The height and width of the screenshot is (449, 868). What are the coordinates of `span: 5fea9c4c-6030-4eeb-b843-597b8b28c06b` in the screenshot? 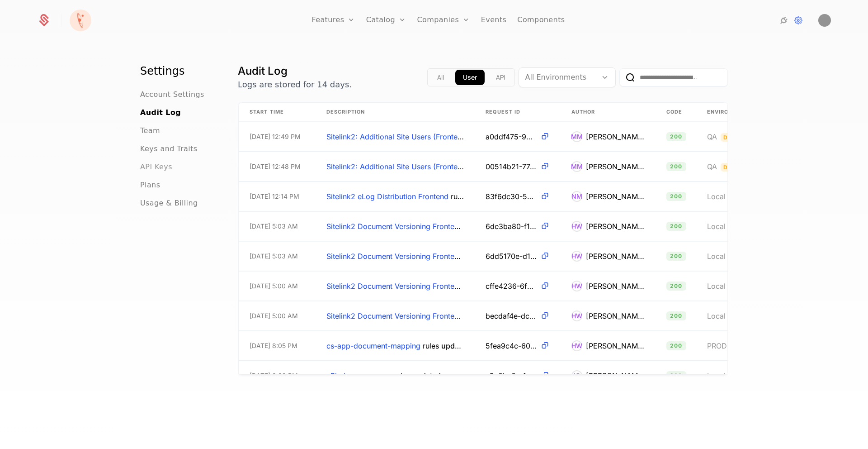 It's located at (511, 346).